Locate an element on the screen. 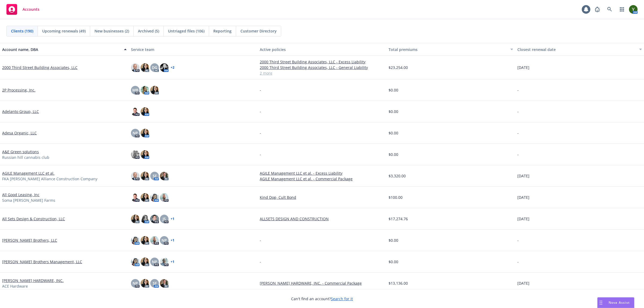 The height and width of the screenshot is (308, 644). div: Service team is located at coordinates (193, 50).